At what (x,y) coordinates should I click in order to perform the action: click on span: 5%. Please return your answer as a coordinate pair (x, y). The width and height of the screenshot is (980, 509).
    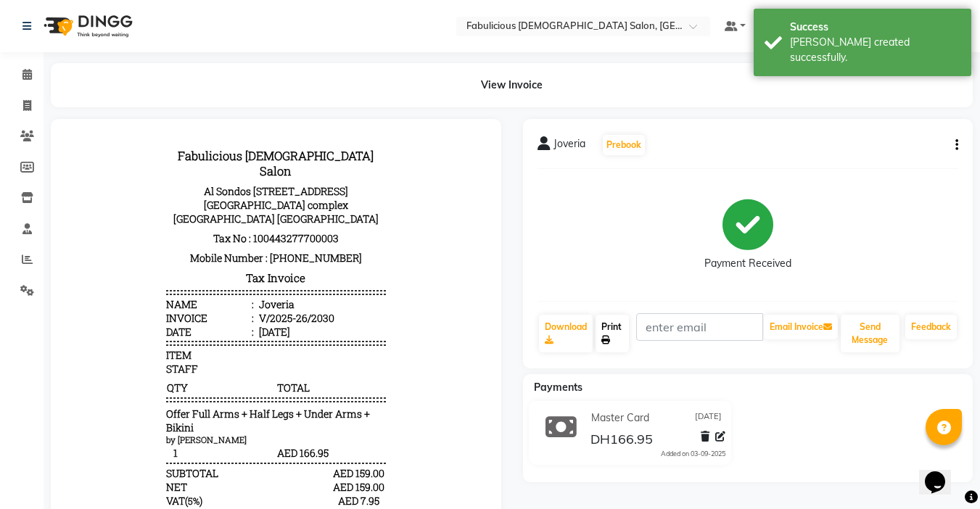
    Looking at the image, I should click on (128, 368).